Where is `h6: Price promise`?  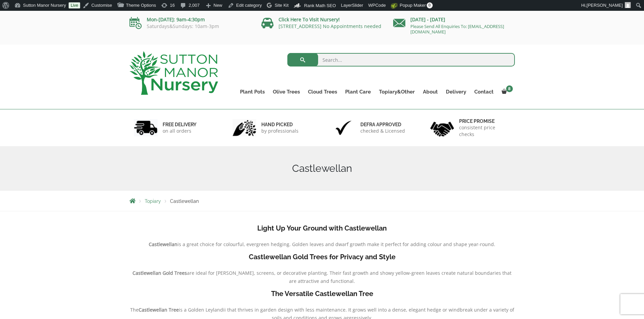
h6: Price promise is located at coordinates (485, 121).